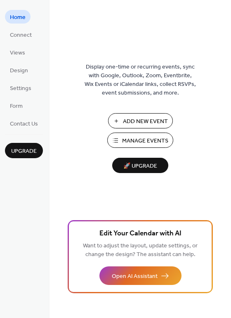  I want to click on a: Contact Us, so click(24, 123).